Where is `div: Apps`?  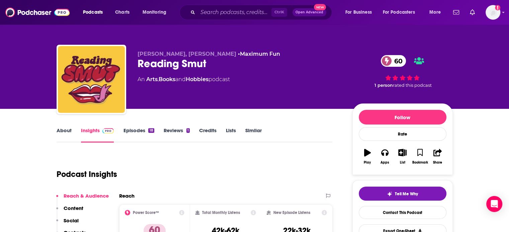
div: Apps is located at coordinates (385, 163).